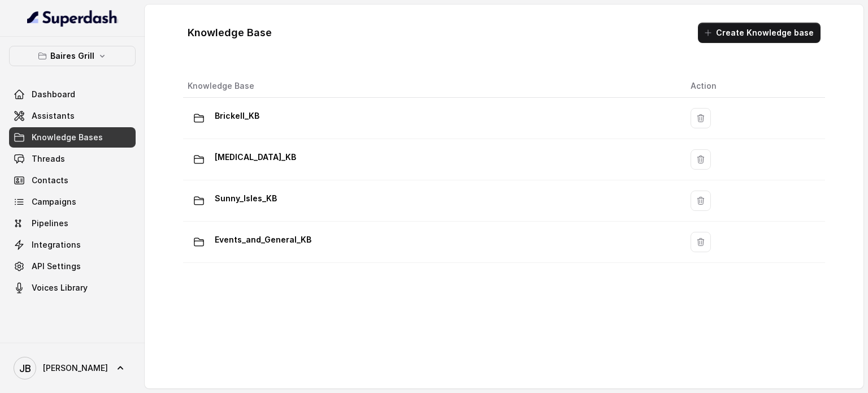 Image resolution: width=868 pixels, height=393 pixels. I want to click on p: Brickell_KB, so click(237, 116).